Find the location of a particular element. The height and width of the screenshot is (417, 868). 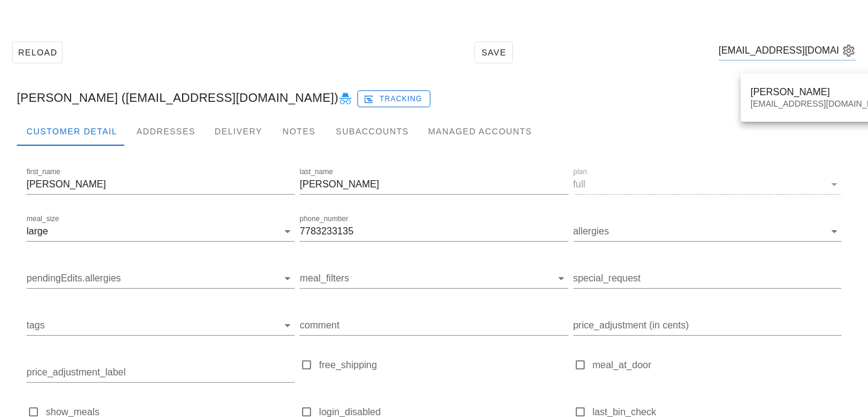

span: Tracking is located at coordinates (394, 99).